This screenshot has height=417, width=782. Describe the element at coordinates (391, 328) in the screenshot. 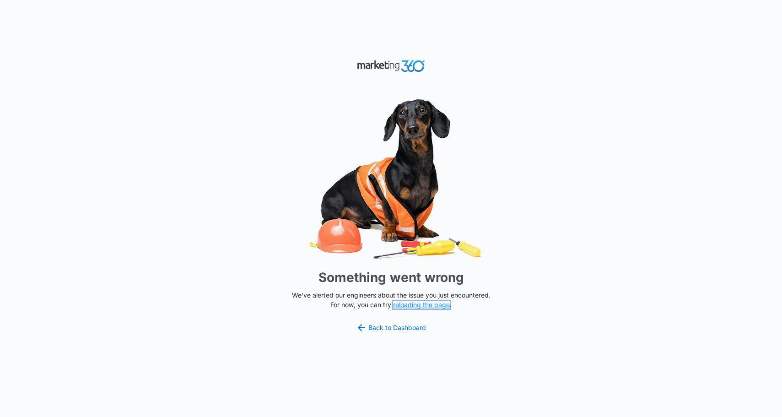

I see `a: Back to Dashboard` at that location.